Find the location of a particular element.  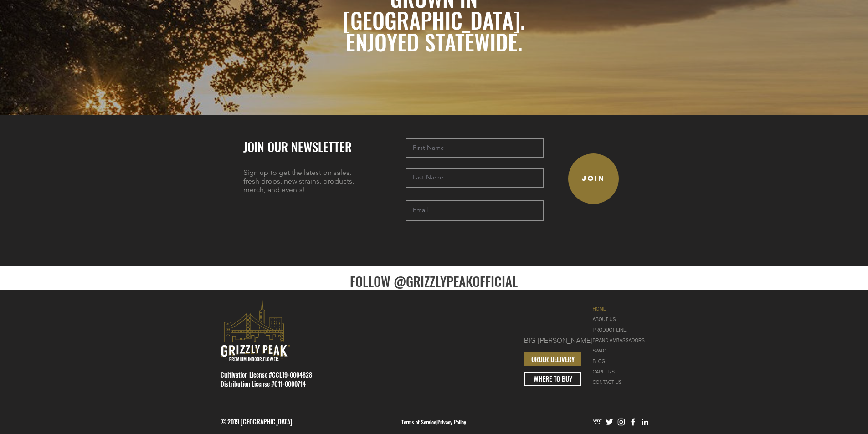

a: PRODUCT LINE is located at coordinates (621, 330).